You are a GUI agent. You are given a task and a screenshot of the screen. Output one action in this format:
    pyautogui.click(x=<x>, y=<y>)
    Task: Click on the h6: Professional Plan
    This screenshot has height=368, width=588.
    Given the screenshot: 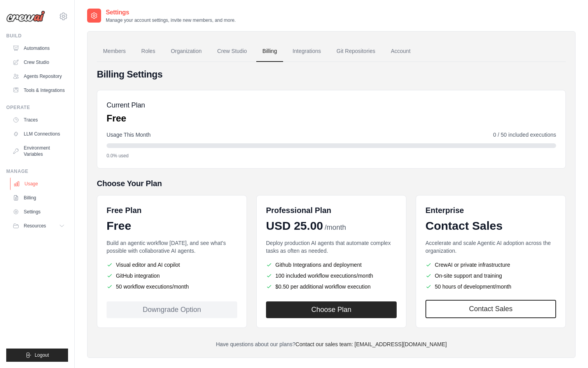 What is the action you would take?
    pyautogui.click(x=299, y=210)
    